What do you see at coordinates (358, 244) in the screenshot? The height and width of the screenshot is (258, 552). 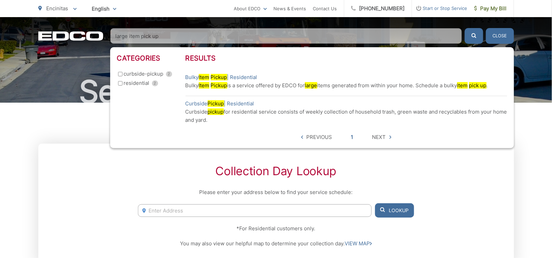 I see `a: VIEW MAP` at bounding box center [358, 244].